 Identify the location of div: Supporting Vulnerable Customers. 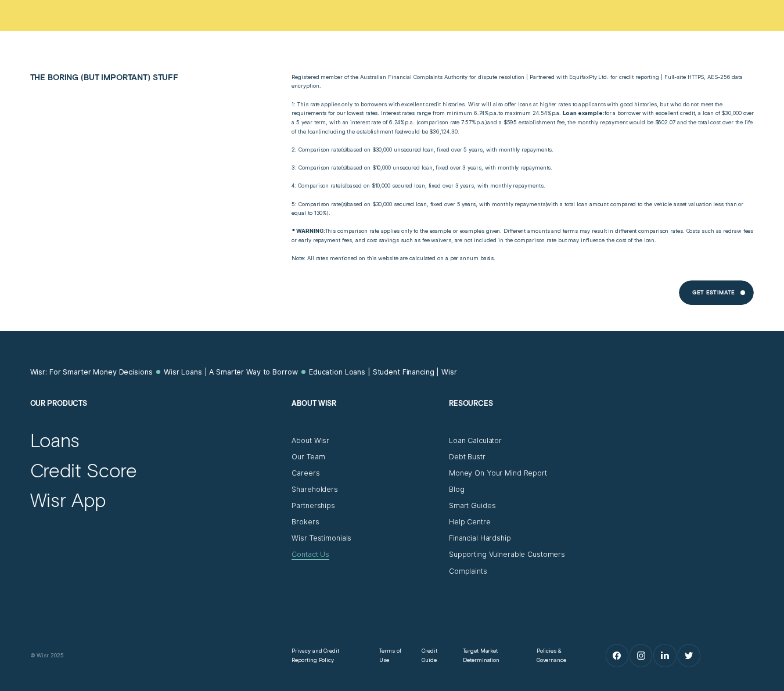
(507, 554).